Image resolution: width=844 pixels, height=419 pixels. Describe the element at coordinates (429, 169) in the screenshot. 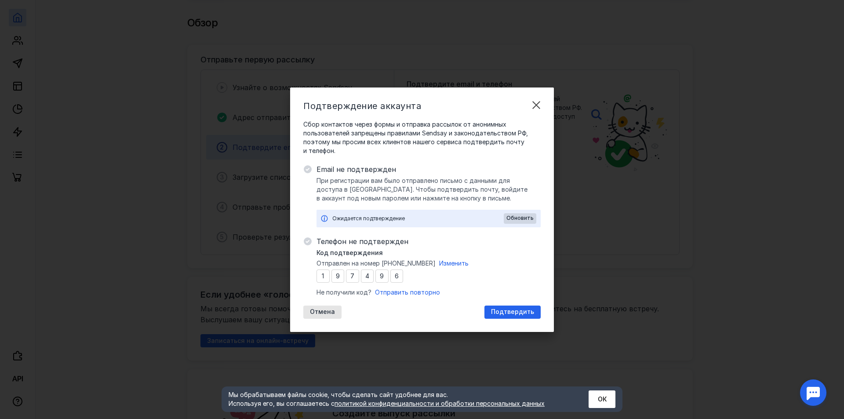

I see `span: Email не подтвержден` at that location.